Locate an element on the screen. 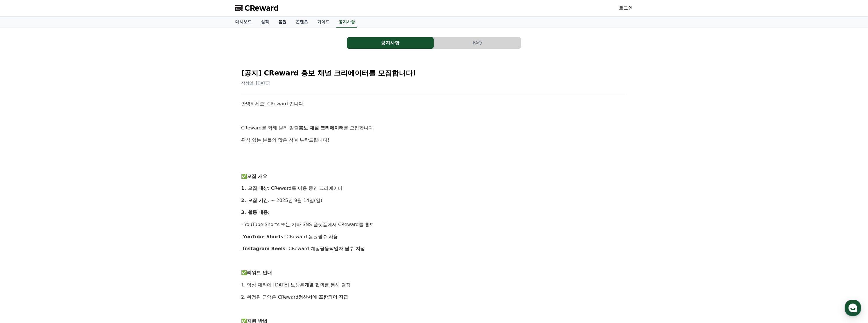  strong: 개별 협의 is located at coordinates (314, 284).